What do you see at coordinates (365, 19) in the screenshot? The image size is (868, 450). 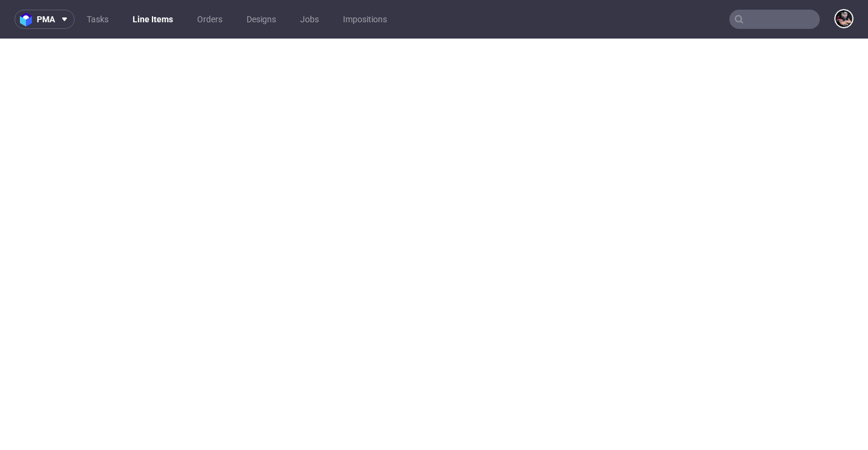 I see `a: Impositions` at bounding box center [365, 19].